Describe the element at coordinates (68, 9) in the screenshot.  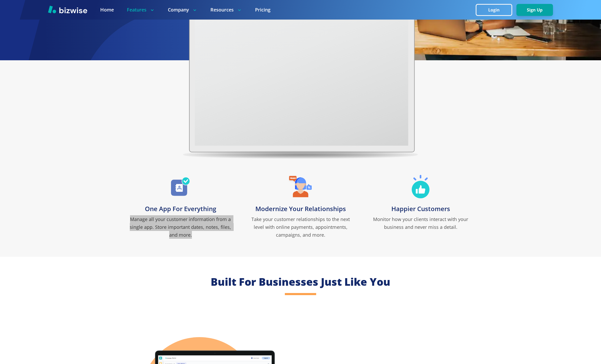
I see `img: Bizwise Logo` at that location.